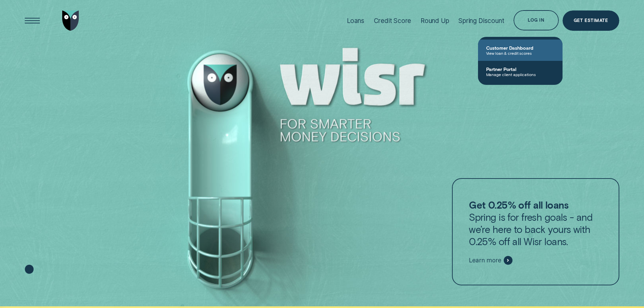 The image size is (644, 308). I want to click on div: Round Up, so click(435, 20).